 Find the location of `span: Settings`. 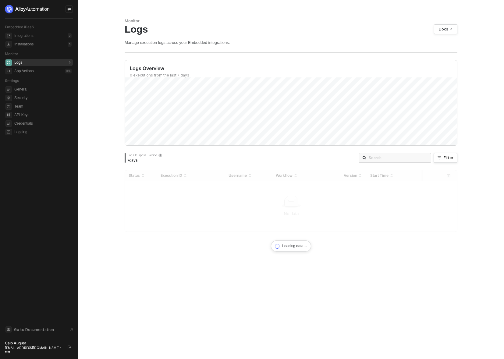

span: Settings is located at coordinates (12, 80).